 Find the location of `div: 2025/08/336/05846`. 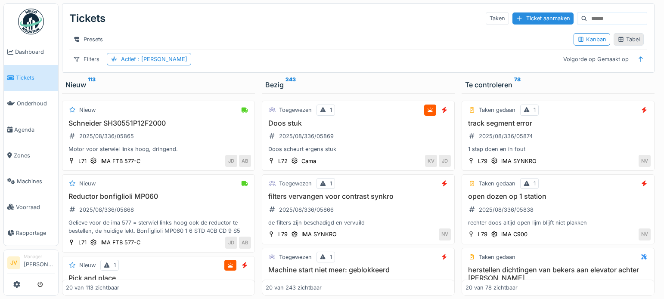

div: 2025/08/336/05846 is located at coordinates (306, 283).